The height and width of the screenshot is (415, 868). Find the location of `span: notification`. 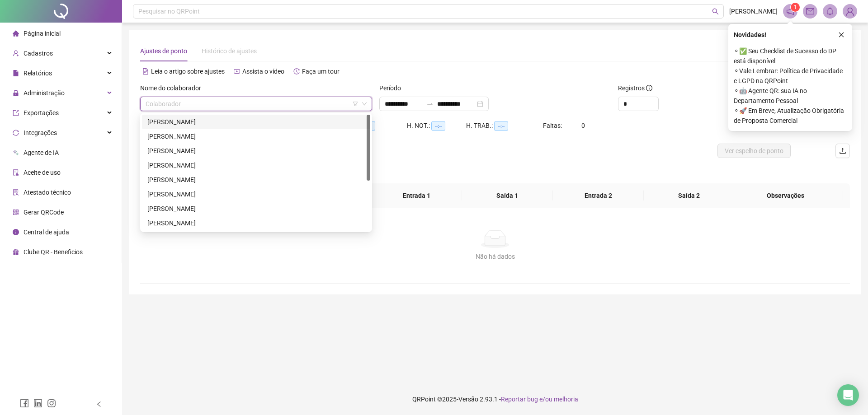

span: notification is located at coordinates (790, 11).